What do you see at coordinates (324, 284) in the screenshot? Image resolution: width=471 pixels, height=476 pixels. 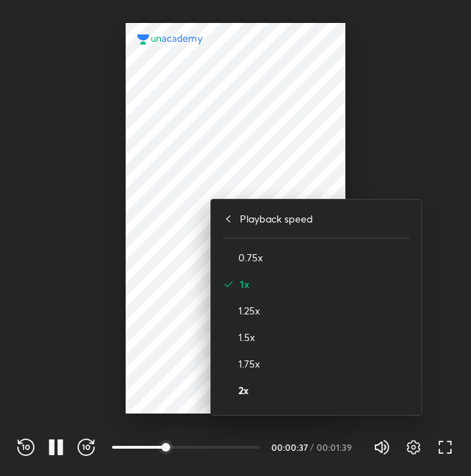 I see `h4: 1x` at bounding box center [324, 284].